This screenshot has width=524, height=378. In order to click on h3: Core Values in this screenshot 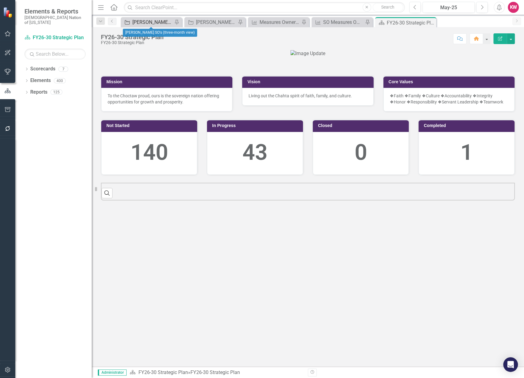, I will do `click(450, 82)`.